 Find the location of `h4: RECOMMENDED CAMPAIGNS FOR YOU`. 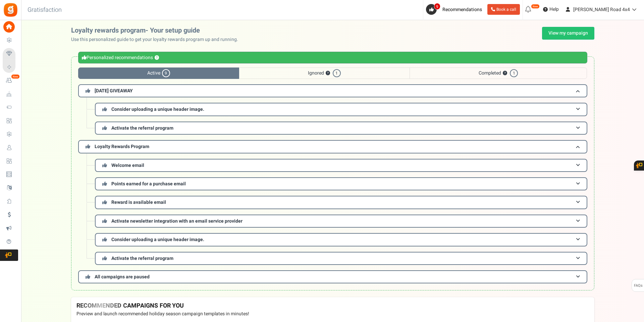

h4: RECOMMENDED CAMPAIGNS FOR YOU is located at coordinates (333, 306).